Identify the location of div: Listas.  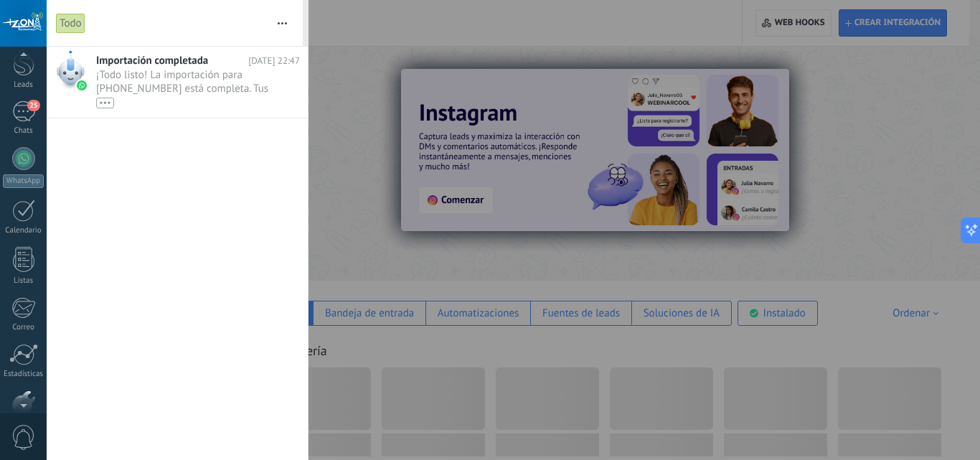
(24, 280).